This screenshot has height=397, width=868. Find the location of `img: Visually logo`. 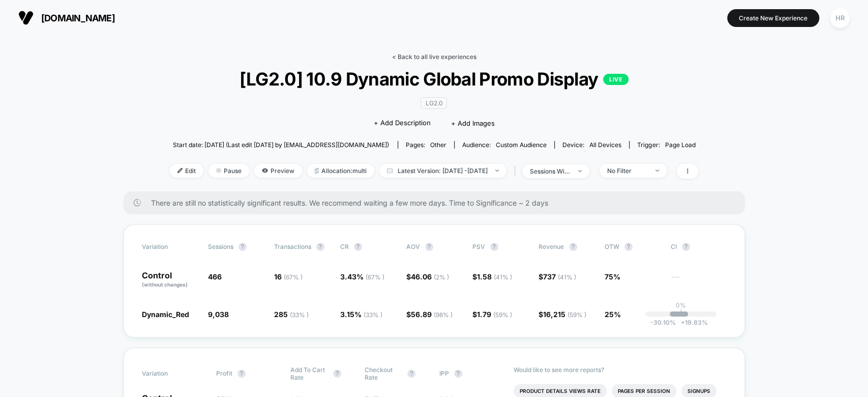

img: Visually logo is located at coordinates (26, 18).